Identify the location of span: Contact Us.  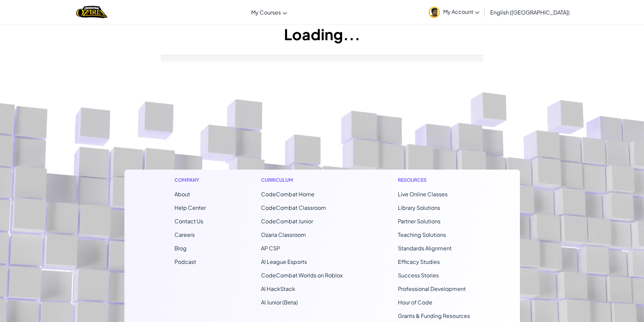
(188, 222).